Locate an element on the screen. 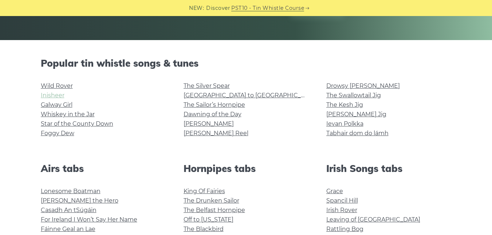  a: Star of the County Down is located at coordinates (77, 123).